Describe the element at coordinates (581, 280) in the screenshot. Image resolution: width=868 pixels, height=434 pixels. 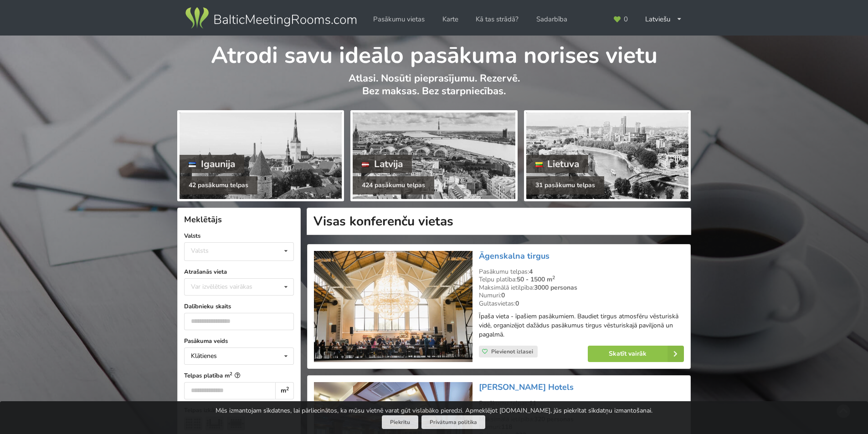
I see `div: Telpu platība:` at that location.